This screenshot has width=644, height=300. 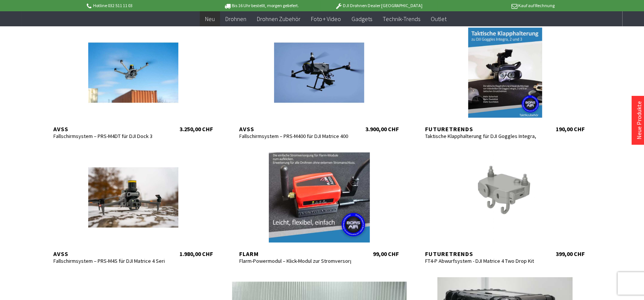 I want to click on span: Drohnen, so click(x=236, y=19).